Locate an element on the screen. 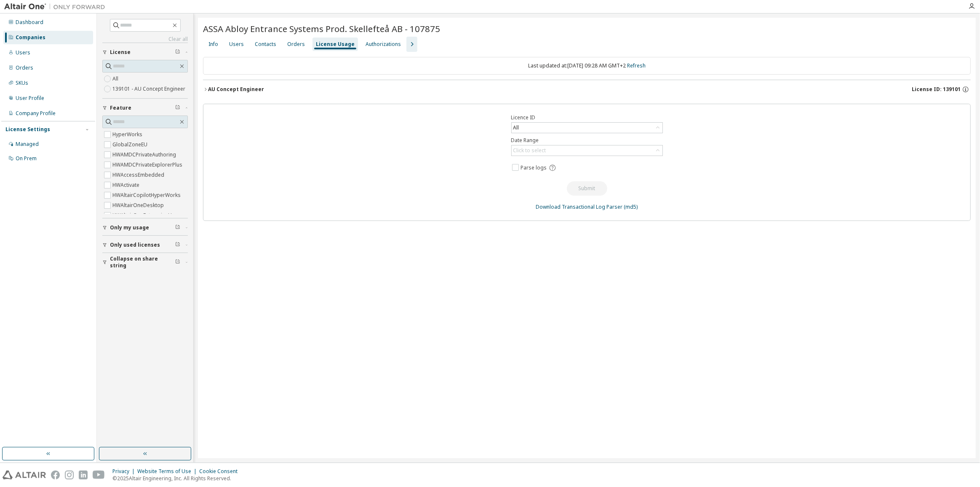 The width and height of the screenshot is (980, 487). div: Managed is located at coordinates (27, 144).